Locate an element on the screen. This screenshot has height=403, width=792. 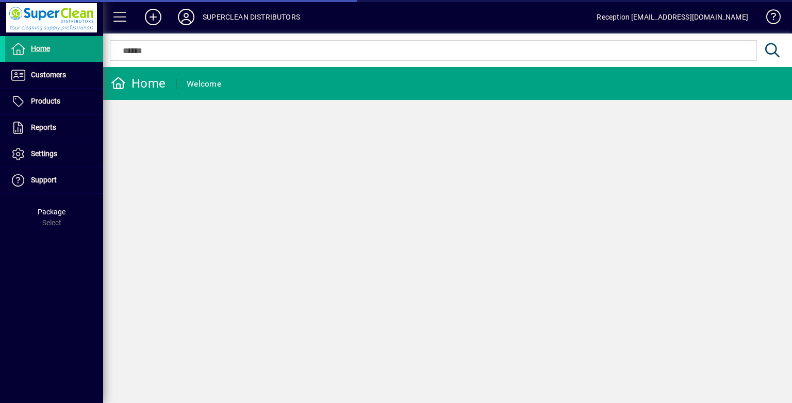
div: Welcome is located at coordinates (204, 84).